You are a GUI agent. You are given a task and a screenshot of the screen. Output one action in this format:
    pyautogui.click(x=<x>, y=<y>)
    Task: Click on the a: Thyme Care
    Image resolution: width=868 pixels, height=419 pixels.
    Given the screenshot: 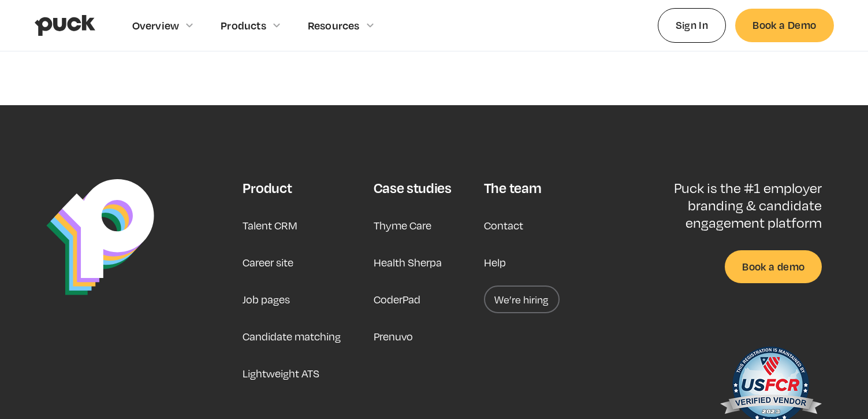 What is the action you would take?
    pyautogui.click(x=402, y=226)
    